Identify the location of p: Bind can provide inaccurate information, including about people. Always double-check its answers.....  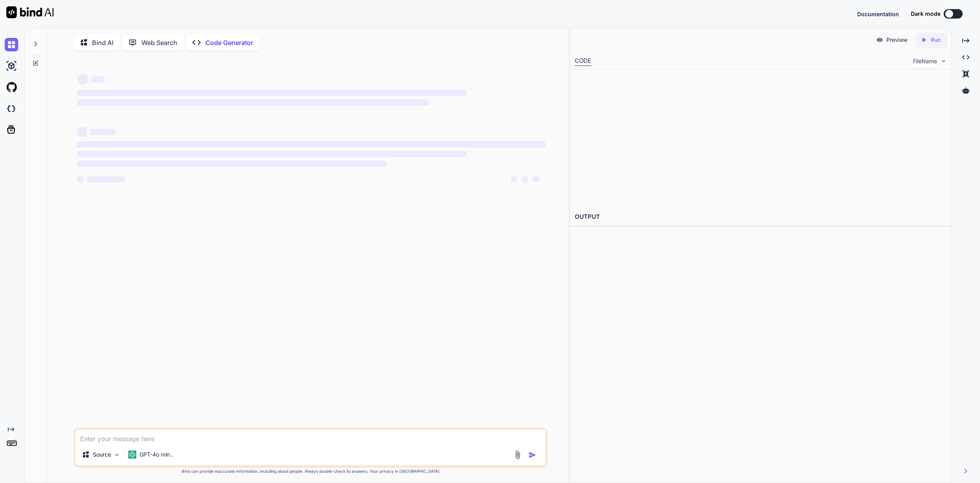
(310, 470).